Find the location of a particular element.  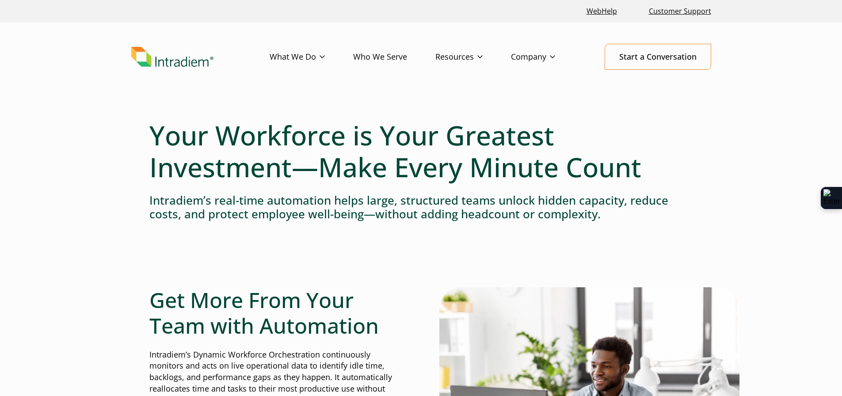

a: Link to homepage of Intradiem is located at coordinates (200, 57).